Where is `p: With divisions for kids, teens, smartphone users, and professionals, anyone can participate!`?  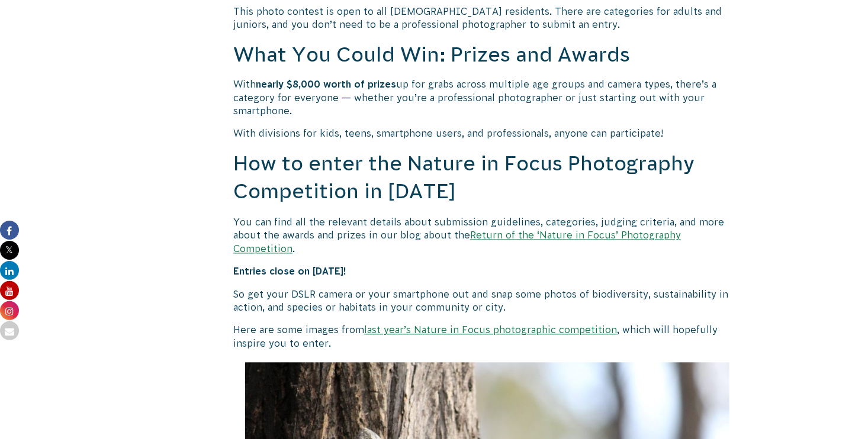
p: With divisions for kids, teens, smartphone users, and professionals, anyone can participate! is located at coordinates (487, 134).